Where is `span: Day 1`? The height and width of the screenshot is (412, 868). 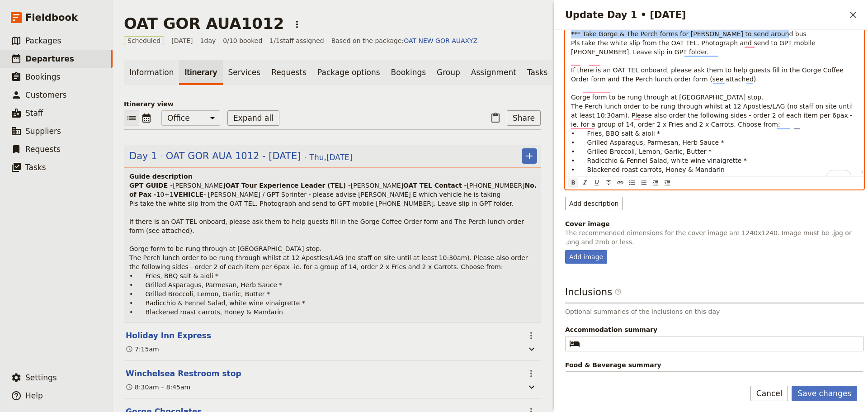 span: Day 1 is located at coordinates (143, 156).